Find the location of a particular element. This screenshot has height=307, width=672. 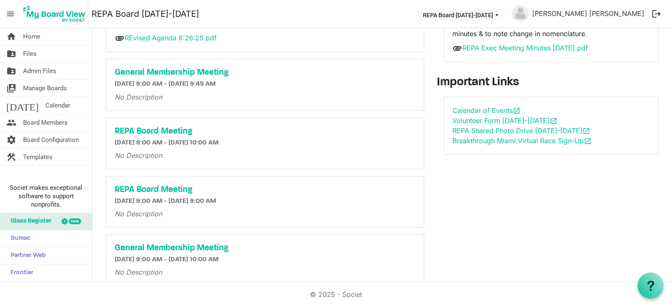

button: logout is located at coordinates (656, 14).